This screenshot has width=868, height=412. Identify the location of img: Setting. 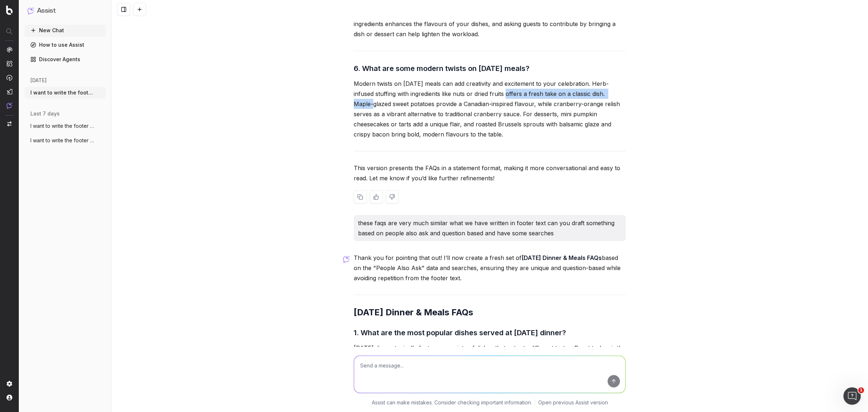
(9, 384).